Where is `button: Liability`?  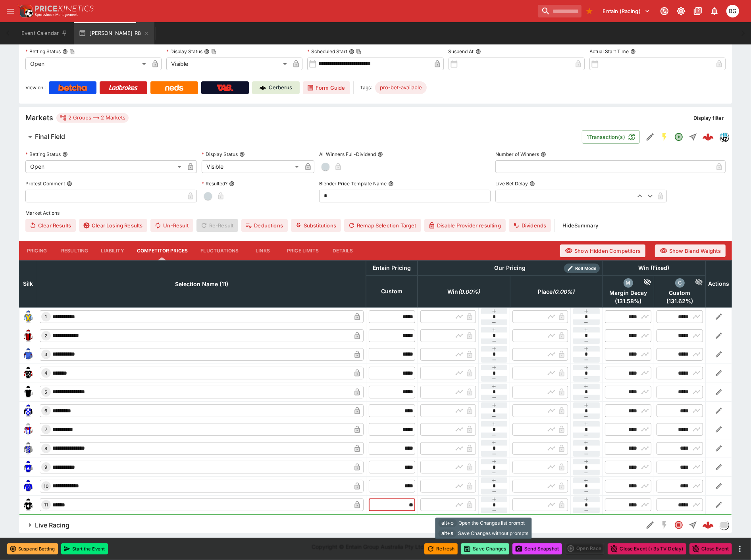
button: Liability is located at coordinates (113, 251).